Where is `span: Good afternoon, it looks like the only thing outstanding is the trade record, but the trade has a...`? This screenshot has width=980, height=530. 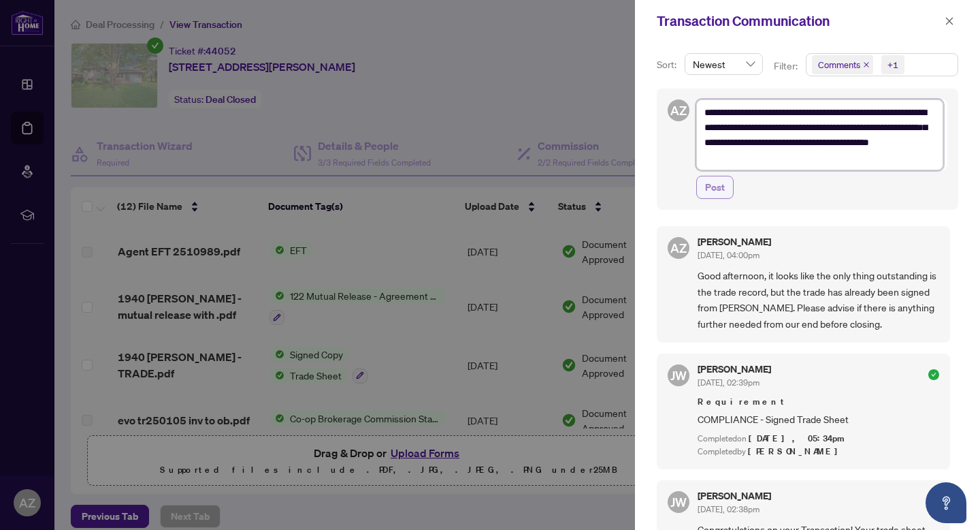
span: Good afternoon, it looks like the only thing outstanding is the trade record, but the trade has a... is located at coordinates (818, 300).